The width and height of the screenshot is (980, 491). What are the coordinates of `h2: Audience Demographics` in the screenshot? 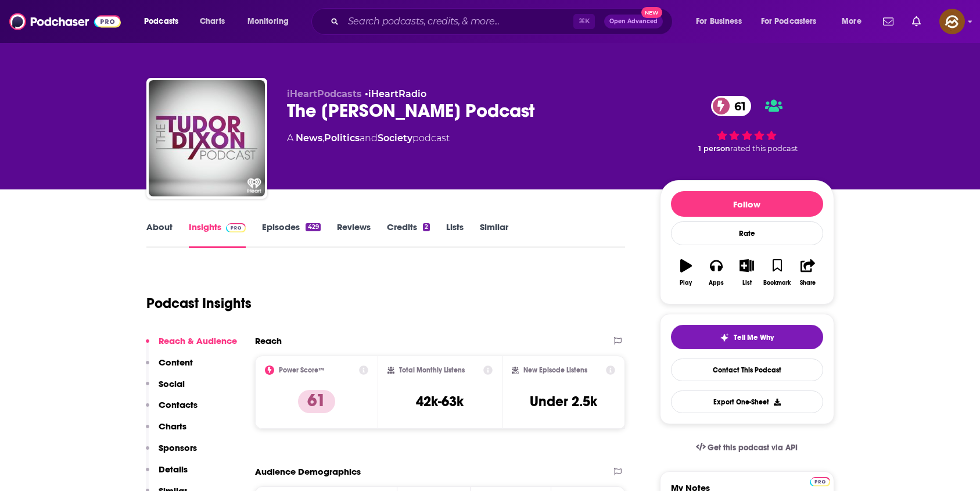 It's located at (308, 472).